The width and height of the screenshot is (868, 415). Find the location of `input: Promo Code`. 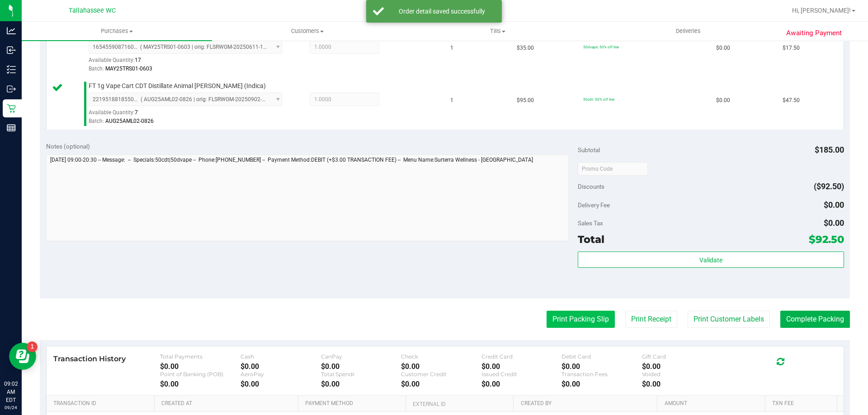

input: Promo Code is located at coordinates (613, 169).